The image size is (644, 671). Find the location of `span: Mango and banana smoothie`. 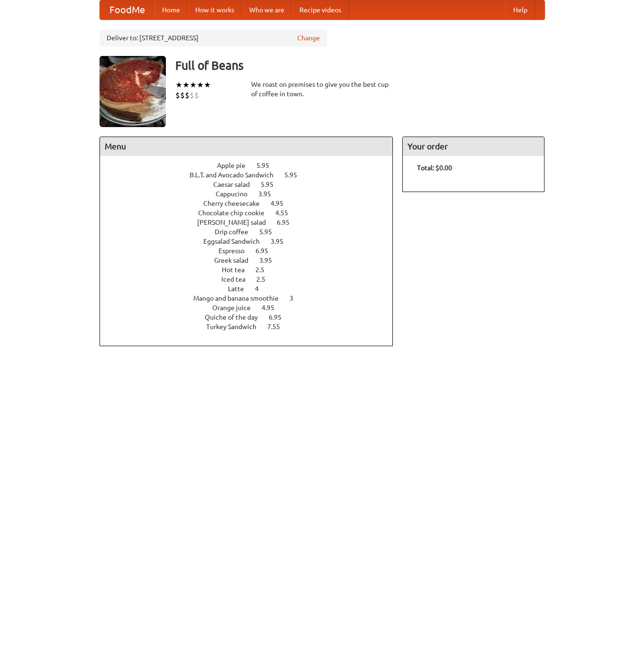

span: Mango and banana smoothie is located at coordinates (241, 298).